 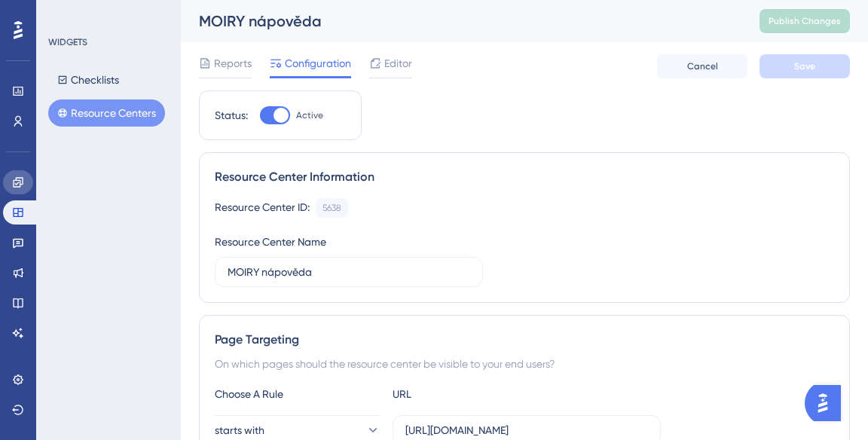 I want to click on span: Editor, so click(x=398, y=63).